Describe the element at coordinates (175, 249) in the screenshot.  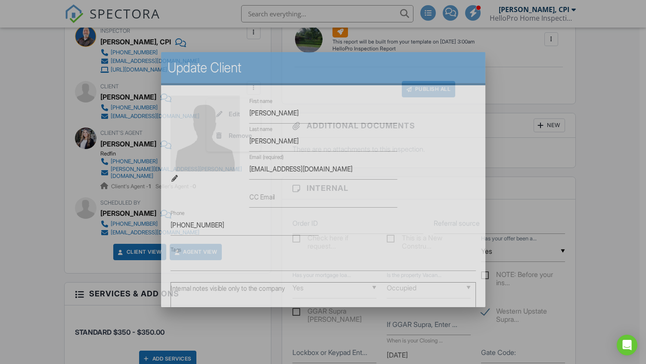
I see `label: Tags` at that location.